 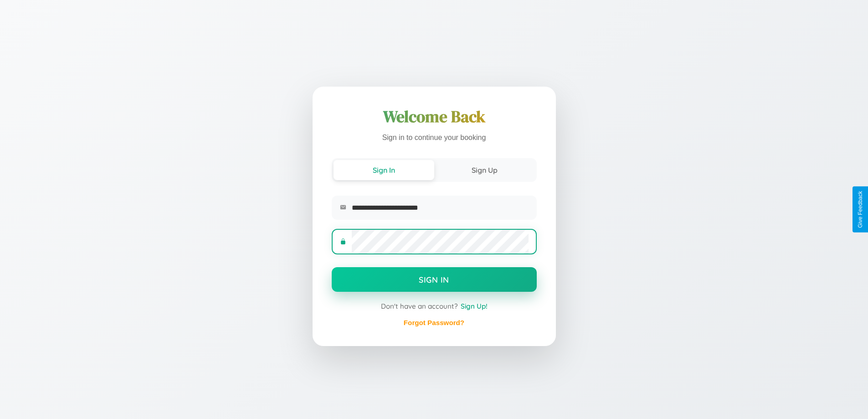 What do you see at coordinates (861, 210) in the screenshot?
I see `div: Give Feedback` at bounding box center [861, 210].